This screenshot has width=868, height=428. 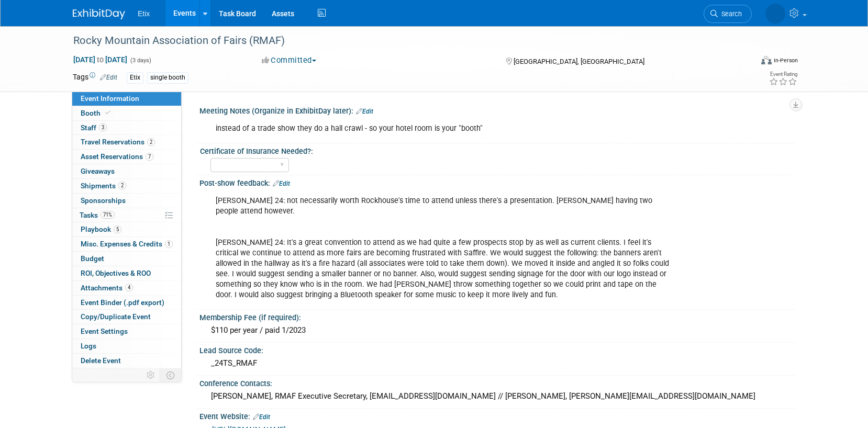 I want to click on div: Event Format, so click(x=744, y=62).